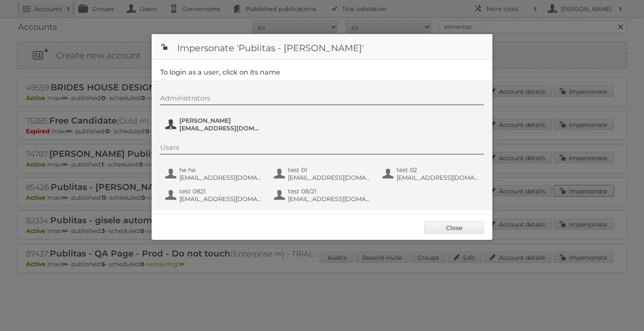 This screenshot has width=644, height=331. What do you see at coordinates (220, 72) in the screenshot?
I see `legend: To login as a user, click on its name` at bounding box center [220, 72].